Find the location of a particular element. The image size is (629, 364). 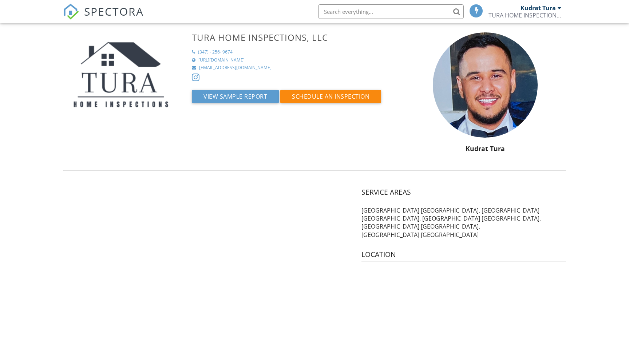

h5: Kudrat Tura is located at coordinates (485, 149).